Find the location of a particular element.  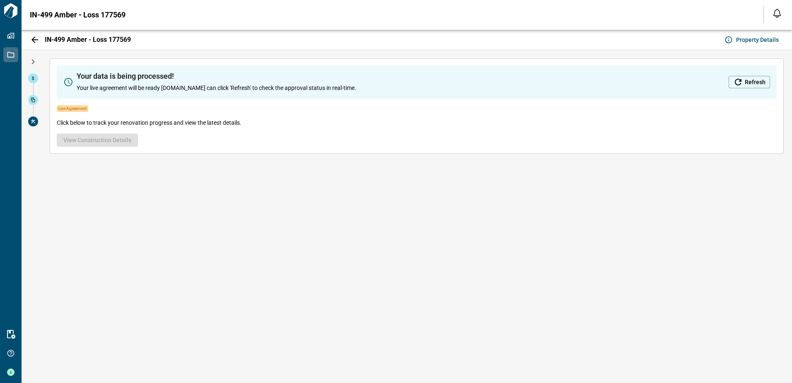

span: Click below to track your renovation progress and view the latest details. is located at coordinates (149, 123).